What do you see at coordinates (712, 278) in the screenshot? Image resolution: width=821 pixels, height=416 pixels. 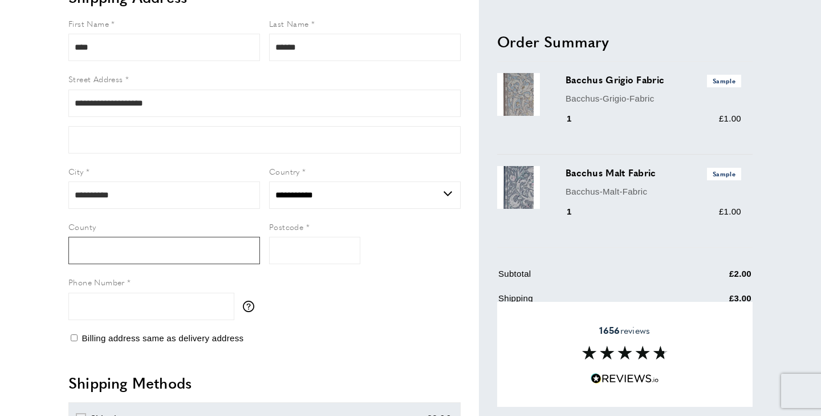 I see `td: £2.00` at bounding box center [712, 278].